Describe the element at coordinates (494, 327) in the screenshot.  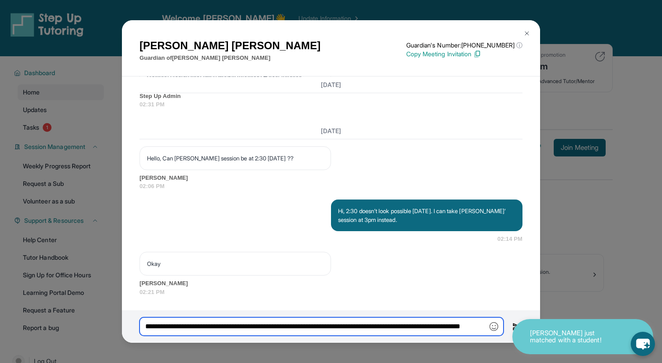
I see `img: Emoji` at that location.